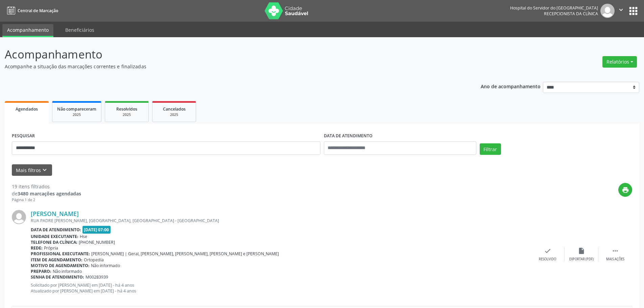 The width and height of the screenshot is (644, 308). Describe the element at coordinates (46, 200) in the screenshot. I see `div: Página 1 de 2` at that location.